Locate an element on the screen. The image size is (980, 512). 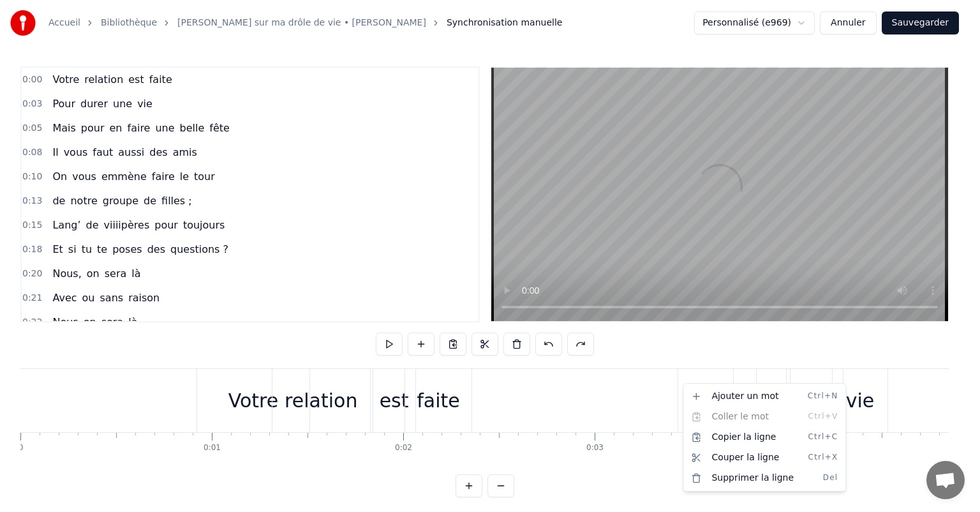
span: Ctrl+X is located at coordinates (823, 457).